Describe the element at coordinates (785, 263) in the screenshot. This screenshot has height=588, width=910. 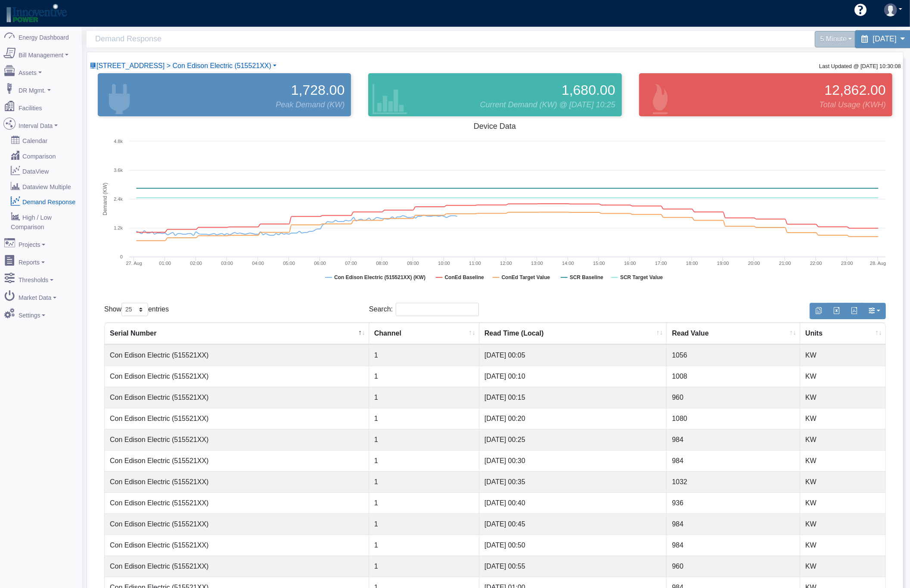
I see `text: 21:00` at that location.